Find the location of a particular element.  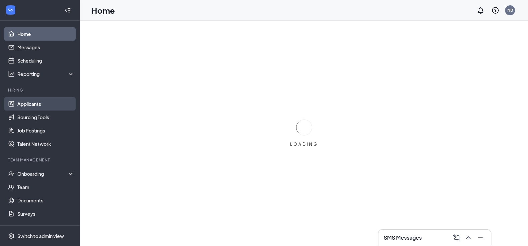

a: Surveys is located at coordinates (46, 214).